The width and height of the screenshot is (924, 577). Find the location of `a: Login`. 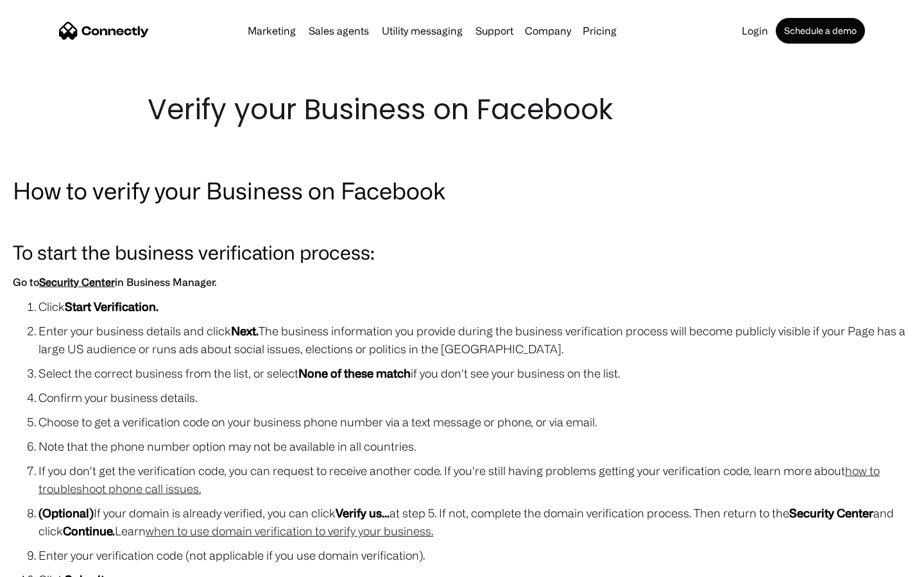

a: Login is located at coordinates (754, 31).